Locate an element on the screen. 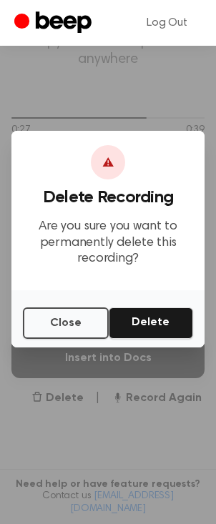 This screenshot has width=216, height=524. button: Delete is located at coordinates (151, 323).